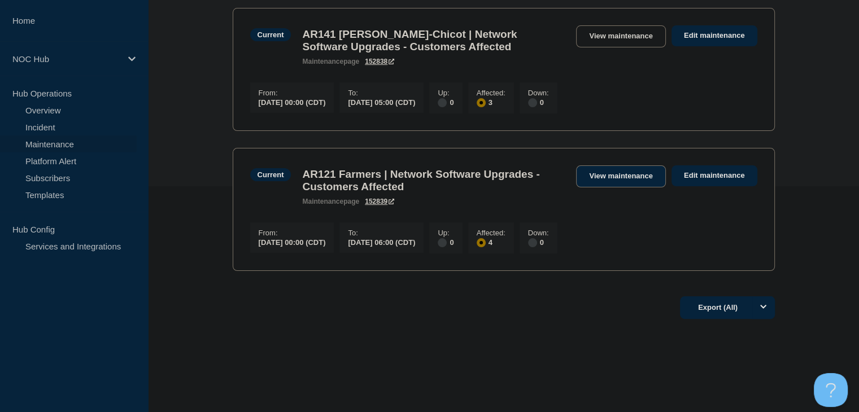 This screenshot has height=412, width=859. What do you see at coordinates (764, 308) in the screenshot?
I see `button: Options` at bounding box center [764, 308].